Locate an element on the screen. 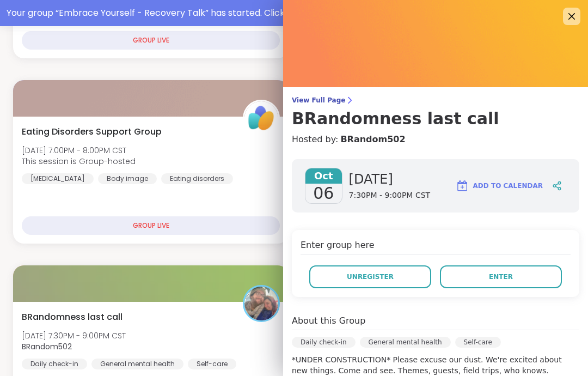 The width and height of the screenshot is (588, 376). button: Add to Calendar is located at coordinates (499, 186).